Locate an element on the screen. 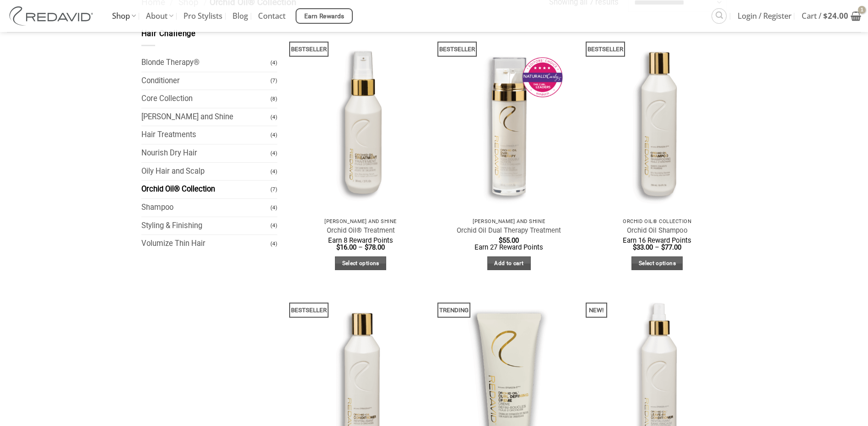 The height and width of the screenshot is (426, 868). a: Orchid Oil Shampoo is located at coordinates (657, 231).